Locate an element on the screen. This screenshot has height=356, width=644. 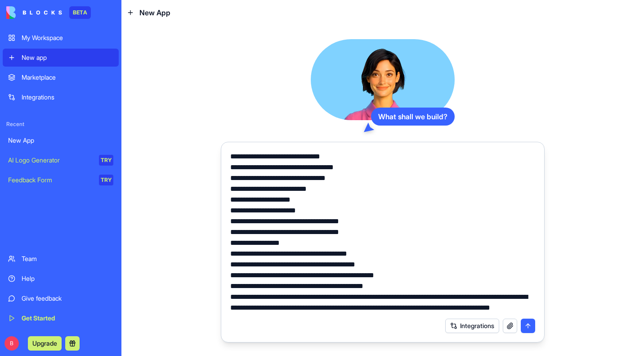
div: New app is located at coordinates (67, 57).